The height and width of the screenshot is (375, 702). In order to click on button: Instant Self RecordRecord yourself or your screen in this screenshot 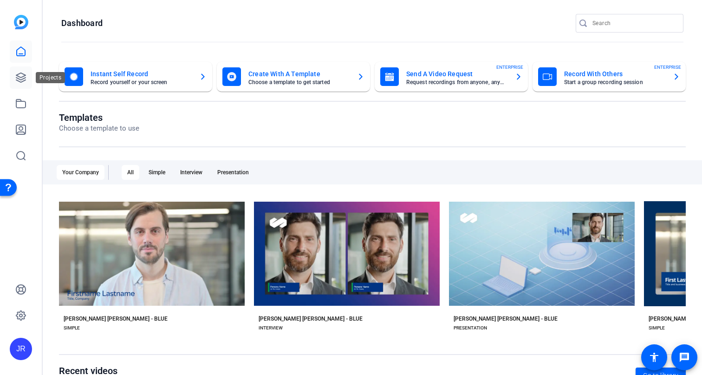, I will do `click(136, 77)`.